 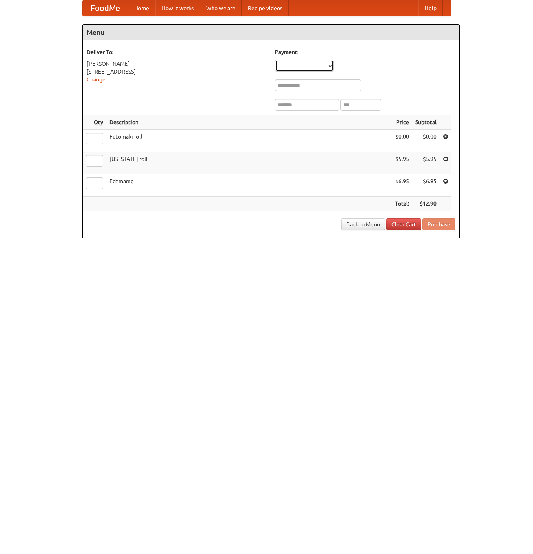 What do you see at coordinates (426, 204) in the screenshot?
I see `th: $12.90` at bounding box center [426, 204].